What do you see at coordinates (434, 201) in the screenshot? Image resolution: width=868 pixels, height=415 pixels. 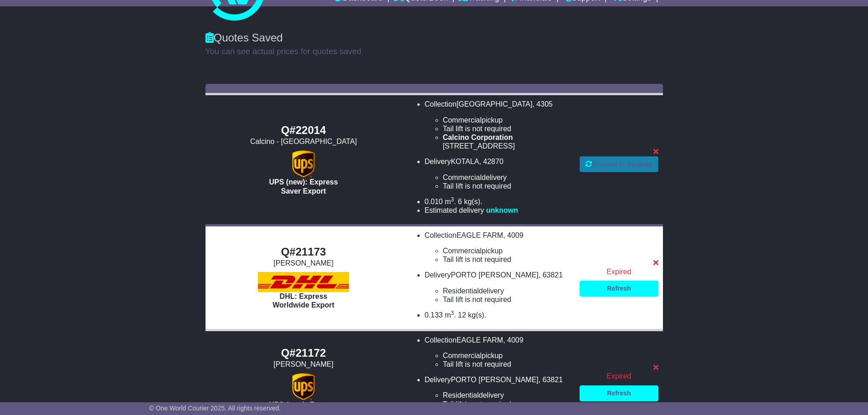 I see `span: 0.010` at bounding box center [434, 201].